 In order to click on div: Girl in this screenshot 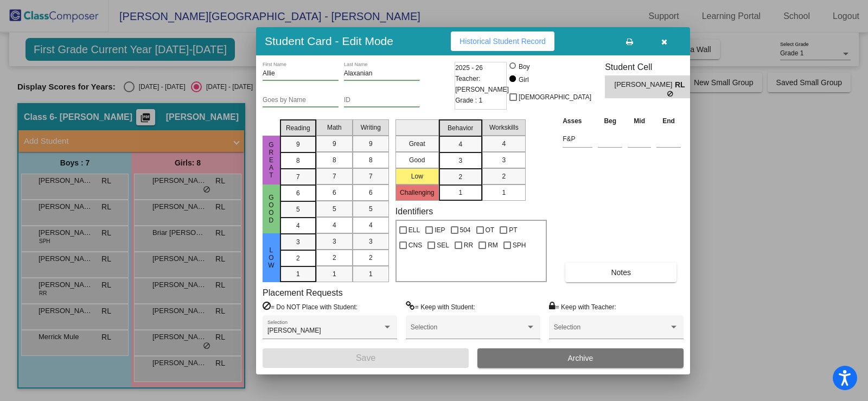, I will do `click(523, 80)`.